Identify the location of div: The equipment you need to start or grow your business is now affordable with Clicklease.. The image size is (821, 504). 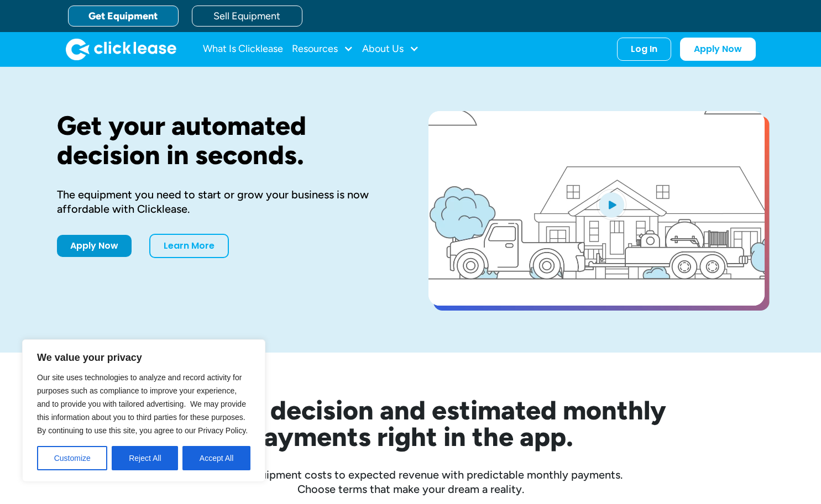
(225, 202).